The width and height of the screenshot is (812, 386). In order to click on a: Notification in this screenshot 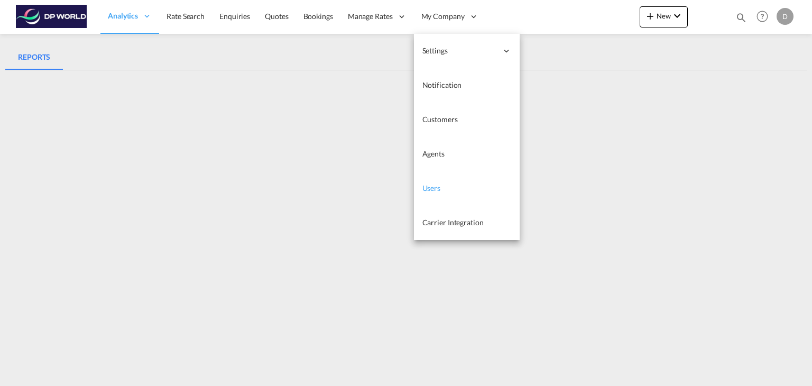, I will do `click(467, 85)`.